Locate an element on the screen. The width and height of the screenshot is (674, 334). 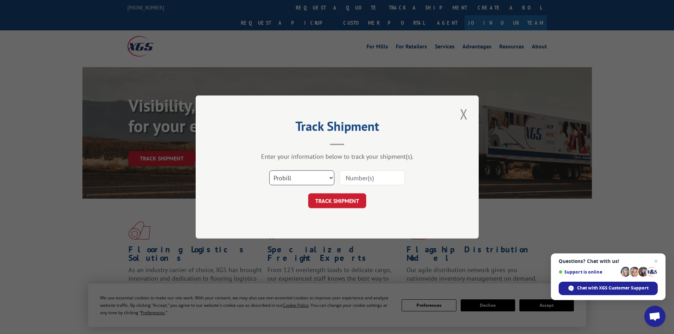
div: Enter your information below to track your shipment(s). is located at coordinates (337, 156).